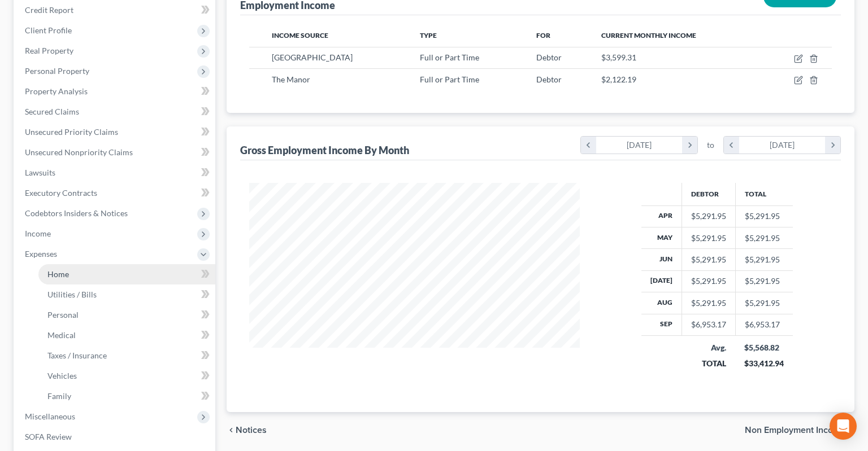 This screenshot has width=868, height=451. I want to click on th: Jun, so click(662, 260).